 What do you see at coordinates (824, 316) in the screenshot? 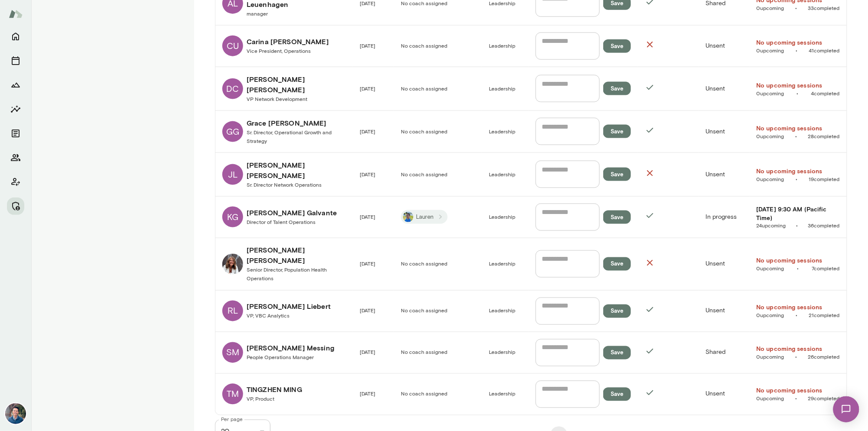
I see `a: 21completed` at bounding box center [824, 316].